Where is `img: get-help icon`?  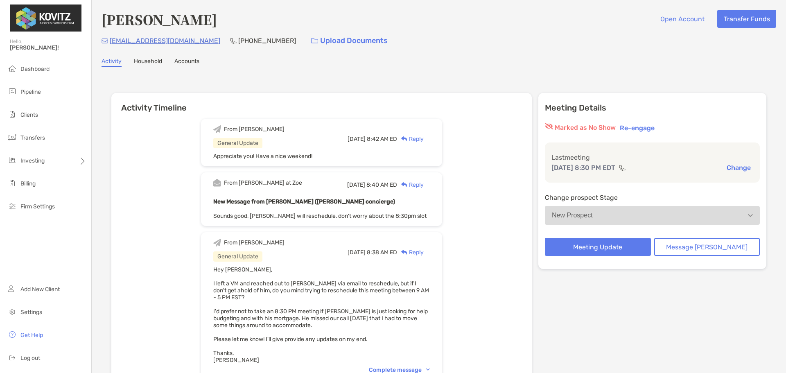 img: get-help icon is located at coordinates (12, 335).